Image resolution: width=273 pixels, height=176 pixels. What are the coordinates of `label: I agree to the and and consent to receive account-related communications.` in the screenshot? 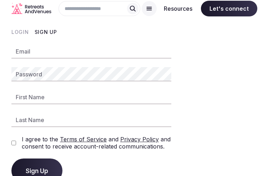 It's located at (96, 143).